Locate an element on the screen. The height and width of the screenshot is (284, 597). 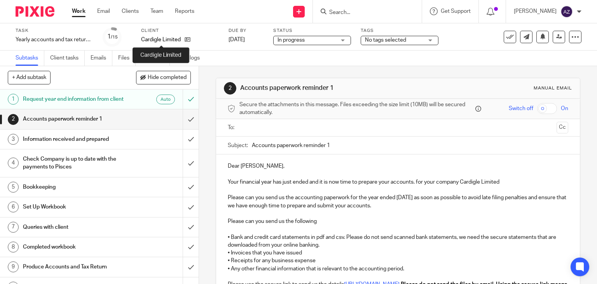
label: Subject: is located at coordinates (238, 145).